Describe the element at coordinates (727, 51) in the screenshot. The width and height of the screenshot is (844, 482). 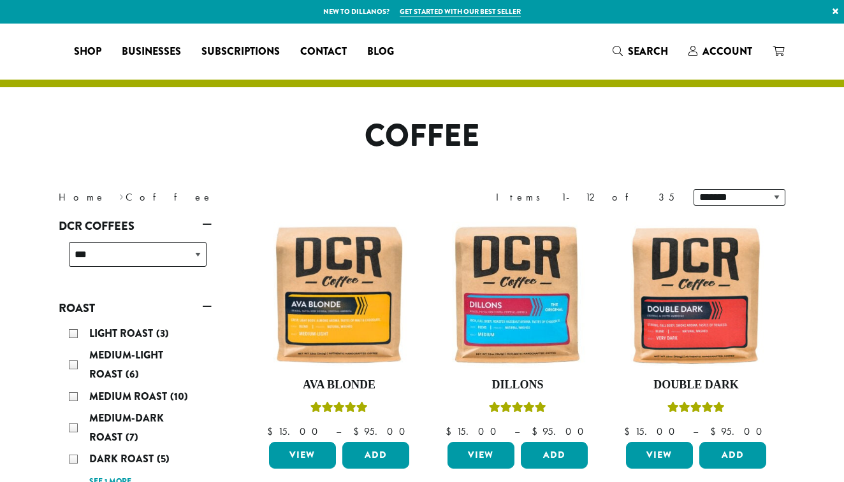
I see `span: Account` at that location.